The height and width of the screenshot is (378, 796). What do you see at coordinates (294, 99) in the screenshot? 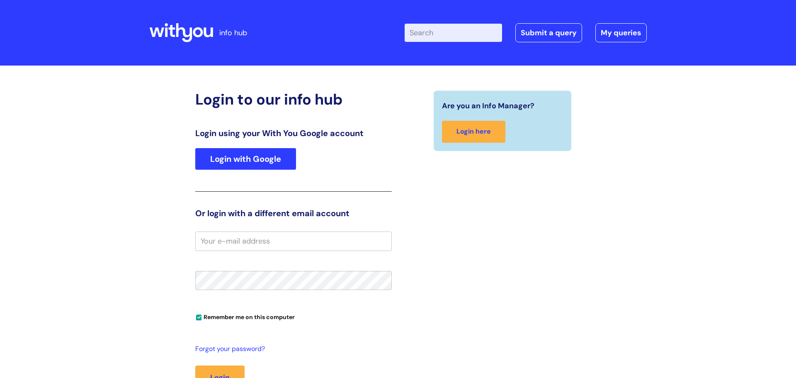
I see `h2: Login to our info hub` at bounding box center [294, 99].